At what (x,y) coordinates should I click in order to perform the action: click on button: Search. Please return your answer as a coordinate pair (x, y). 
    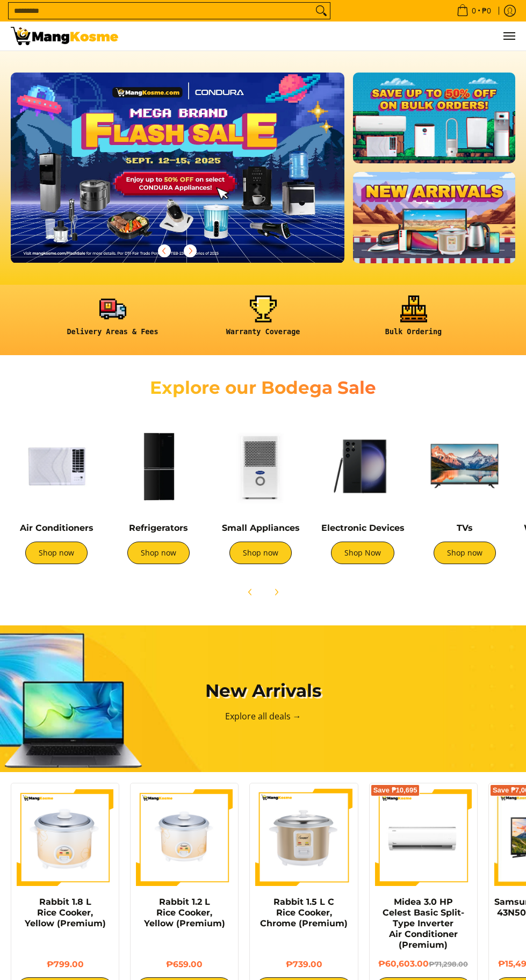
    Looking at the image, I should click on (321, 10).